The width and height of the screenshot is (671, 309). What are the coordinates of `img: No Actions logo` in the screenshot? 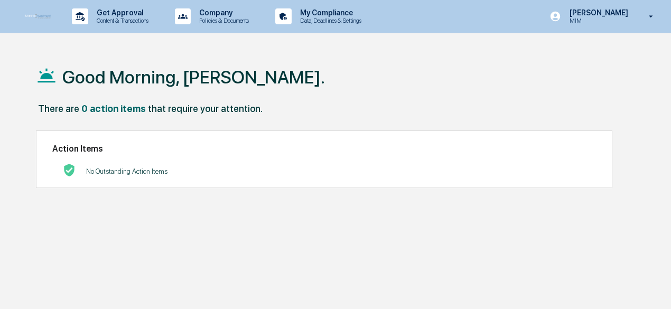 It's located at (69, 170).